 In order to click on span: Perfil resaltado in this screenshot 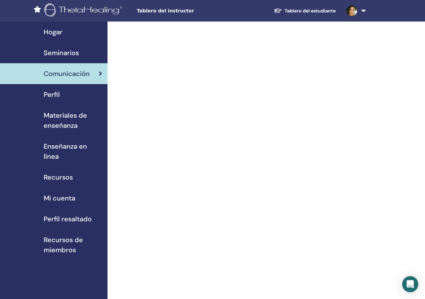, I will do `click(68, 219)`.